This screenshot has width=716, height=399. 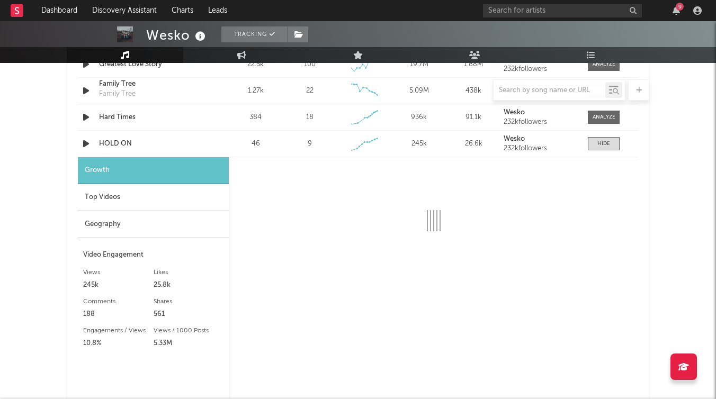 What do you see at coordinates (154, 65) in the screenshot?
I see `div: Greatest Love Story` at bounding box center [154, 65].